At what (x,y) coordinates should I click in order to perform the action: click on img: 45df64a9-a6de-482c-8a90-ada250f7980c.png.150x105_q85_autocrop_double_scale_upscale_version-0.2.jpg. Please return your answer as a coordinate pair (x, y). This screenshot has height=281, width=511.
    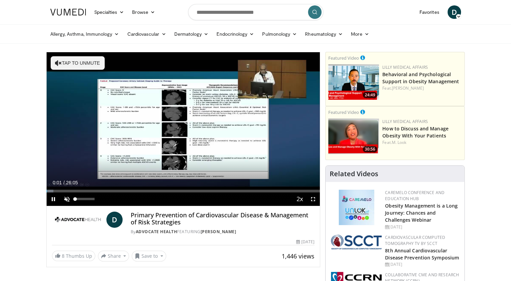
    Looking at the image, I should click on (356, 208).